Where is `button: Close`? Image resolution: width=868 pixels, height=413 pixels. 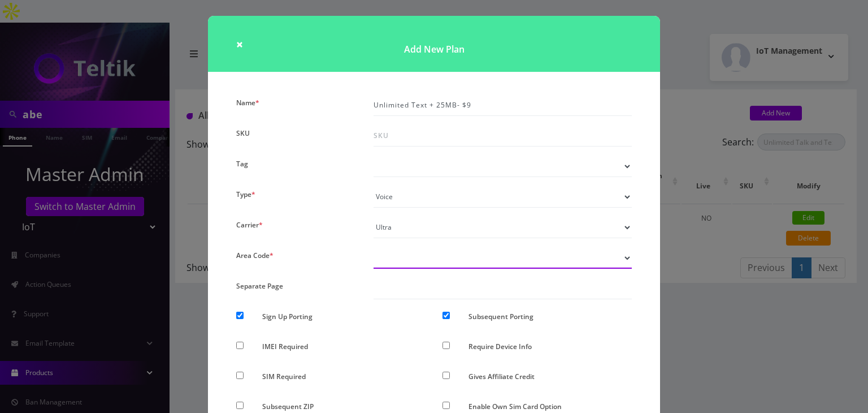 button: Close is located at coordinates (239, 44).